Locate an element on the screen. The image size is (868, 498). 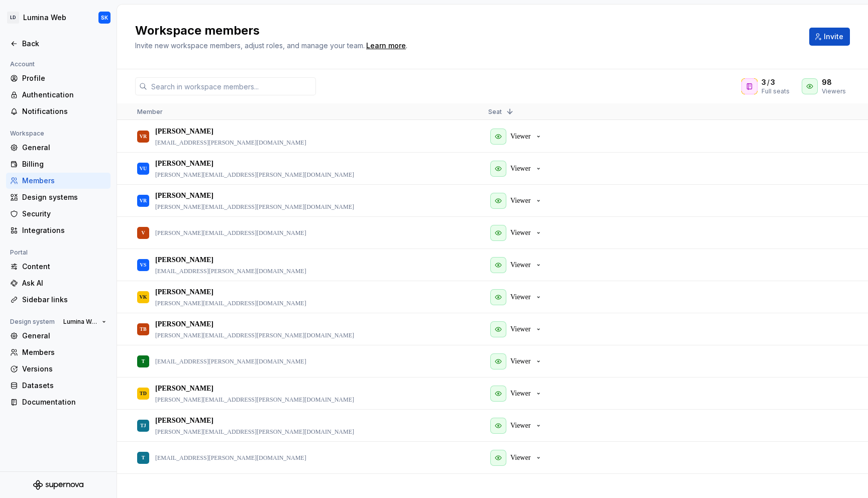
a: Security is located at coordinates (58, 214).